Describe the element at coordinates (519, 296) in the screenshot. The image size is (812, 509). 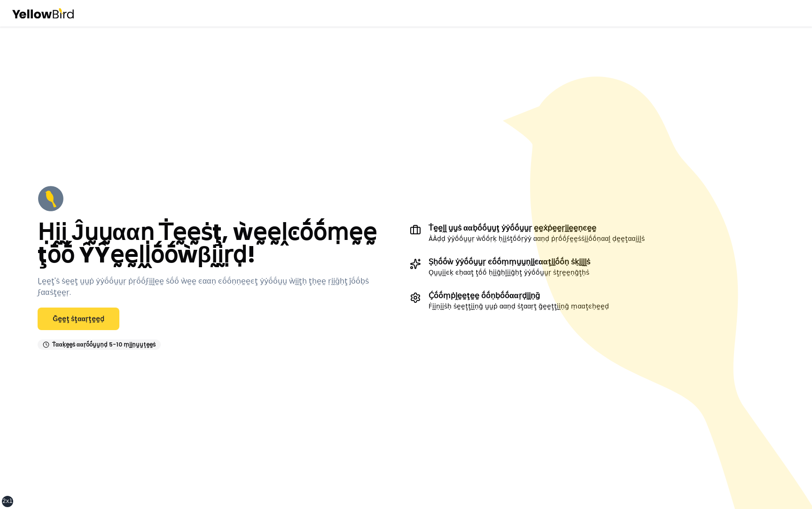
I see `h3: Ḉṓṓṃṗḽḛḛţḛḛ ṓṓṇḅṓṓααṛḍḭḭṇḡ` at that location.